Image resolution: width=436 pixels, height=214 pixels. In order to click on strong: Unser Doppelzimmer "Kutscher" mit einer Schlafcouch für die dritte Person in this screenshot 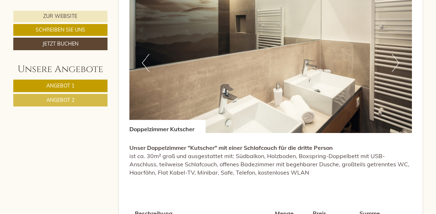, I will do `click(231, 148)`.